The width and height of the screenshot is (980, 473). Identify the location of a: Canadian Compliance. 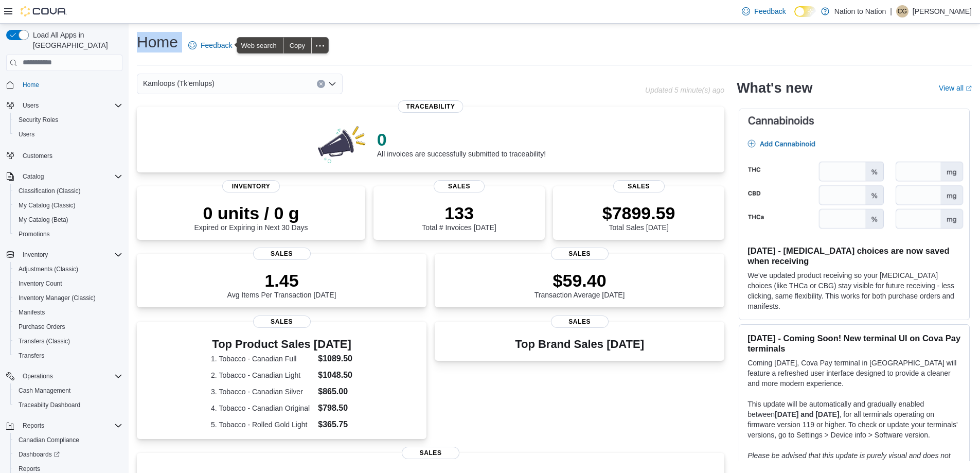
(49, 440).